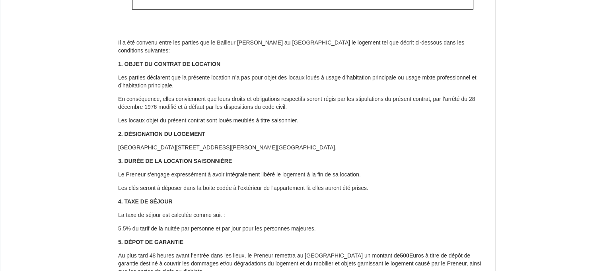 This screenshot has width=605, height=271. Describe the element at coordinates (303, 229) in the screenshot. I see `p: 5.5% du tarif de la nuitée par personne et par jour pour les personnes majeures.` at that location.